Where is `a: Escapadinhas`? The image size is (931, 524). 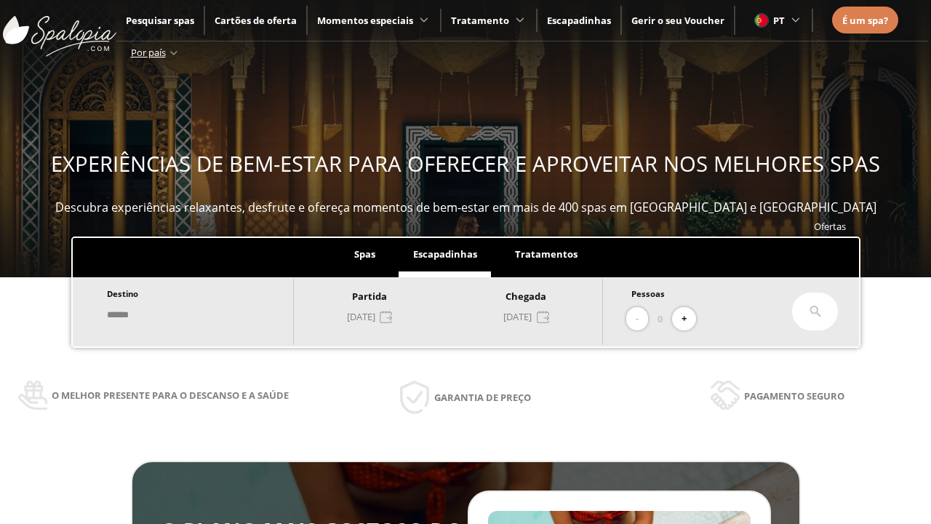 a: Escapadinhas is located at coordinates (579, 20).